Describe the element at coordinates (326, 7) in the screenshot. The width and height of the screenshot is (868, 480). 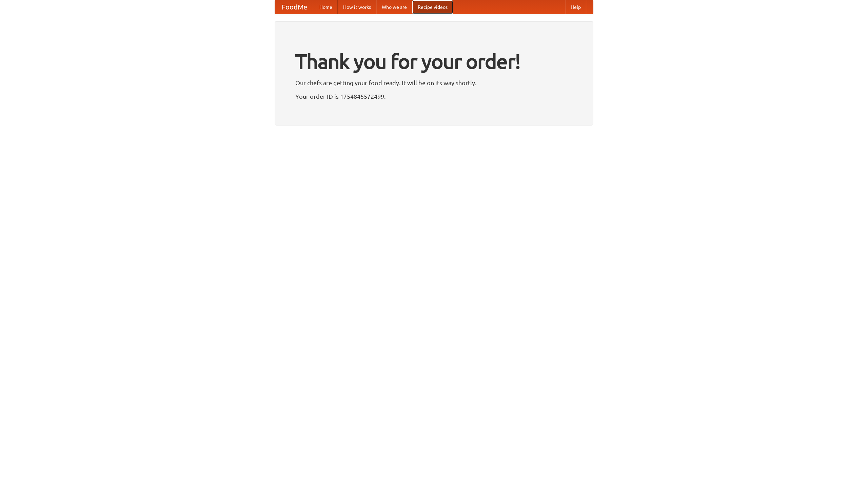
I see `a: Home` at that location.